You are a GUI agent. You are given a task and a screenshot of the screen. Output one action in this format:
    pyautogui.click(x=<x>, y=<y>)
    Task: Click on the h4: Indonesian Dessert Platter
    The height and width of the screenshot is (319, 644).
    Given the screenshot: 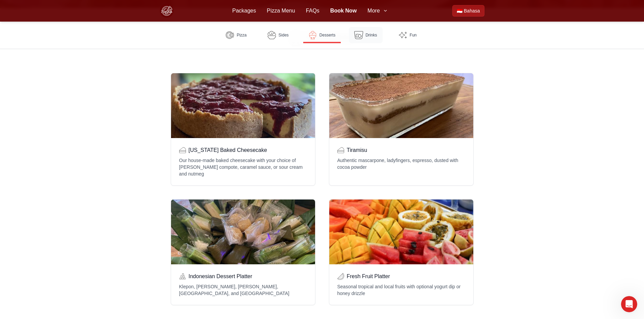 What is the action you would take?
    pyautogui.click(x=221, y=277)
    